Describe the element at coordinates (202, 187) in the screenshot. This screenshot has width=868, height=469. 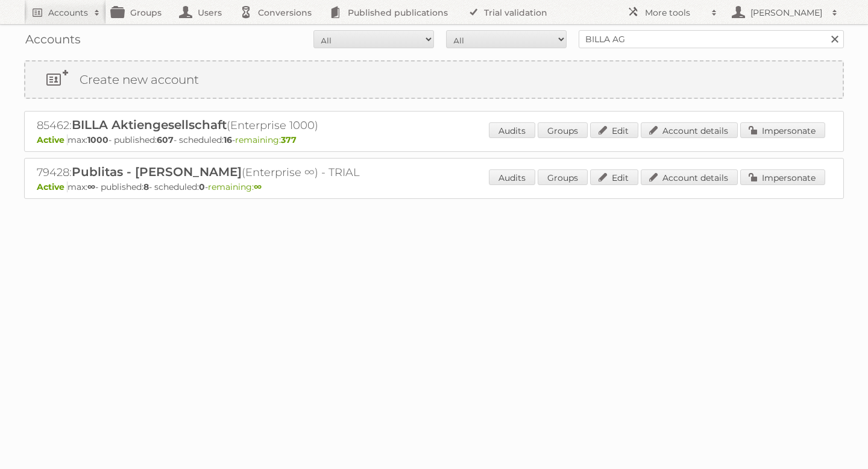
I see `strong: 0` at that location.